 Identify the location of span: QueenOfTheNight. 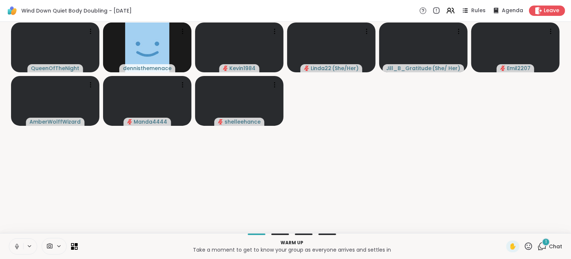
(55, 68).